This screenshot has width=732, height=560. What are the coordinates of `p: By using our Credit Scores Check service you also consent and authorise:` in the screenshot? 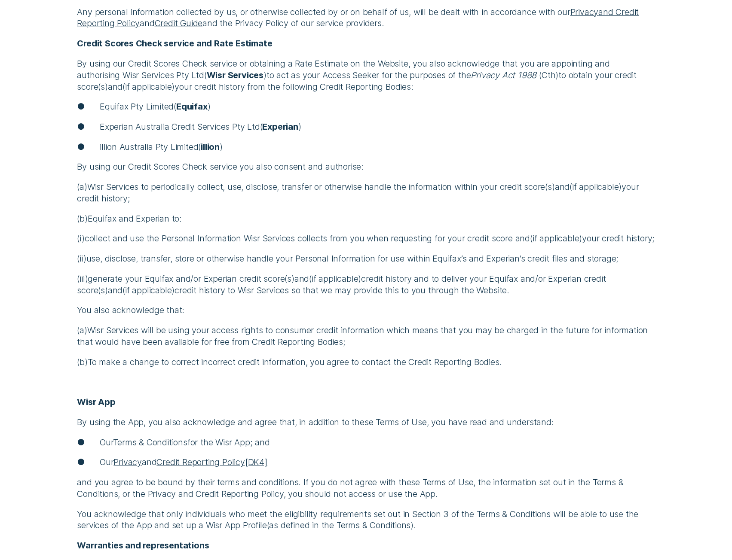 It's located at (366, 167).